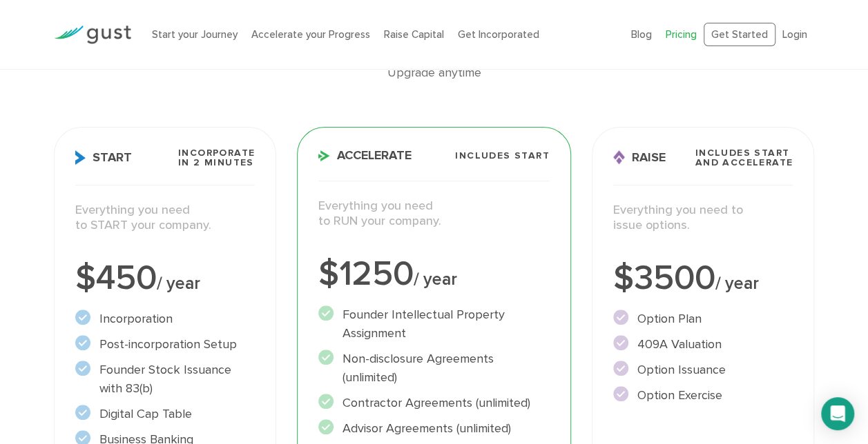 The image size is (868, 444). What do you see at coordinates (414, 35) in the screenshot?
I see `a: Raise Capital` at bounding box center [414, 35].